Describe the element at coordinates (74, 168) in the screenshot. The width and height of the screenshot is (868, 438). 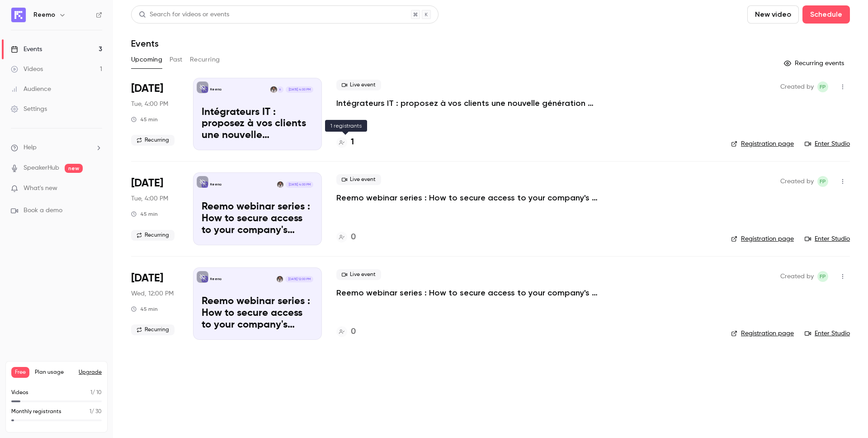
I see `span: new` at that location.